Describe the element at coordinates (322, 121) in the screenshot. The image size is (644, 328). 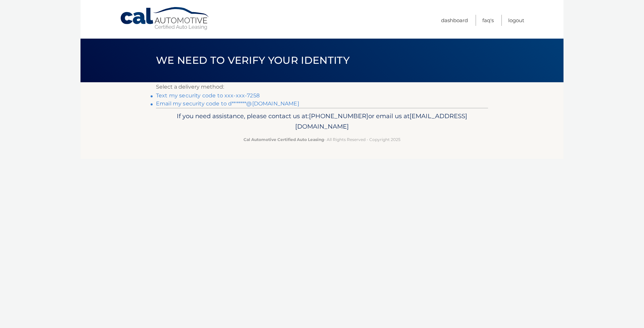
I see `p: If you need assistance, please contact us at: or email us at` at that location.